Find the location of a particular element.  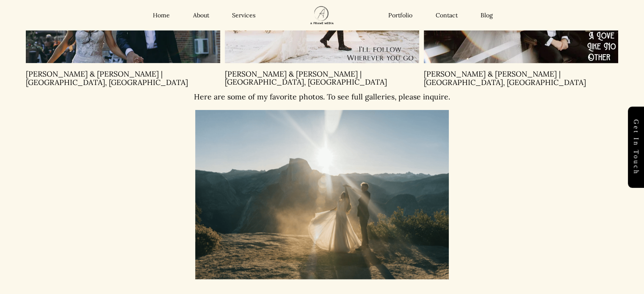

a: Blog is located at coordinates (486, 16).